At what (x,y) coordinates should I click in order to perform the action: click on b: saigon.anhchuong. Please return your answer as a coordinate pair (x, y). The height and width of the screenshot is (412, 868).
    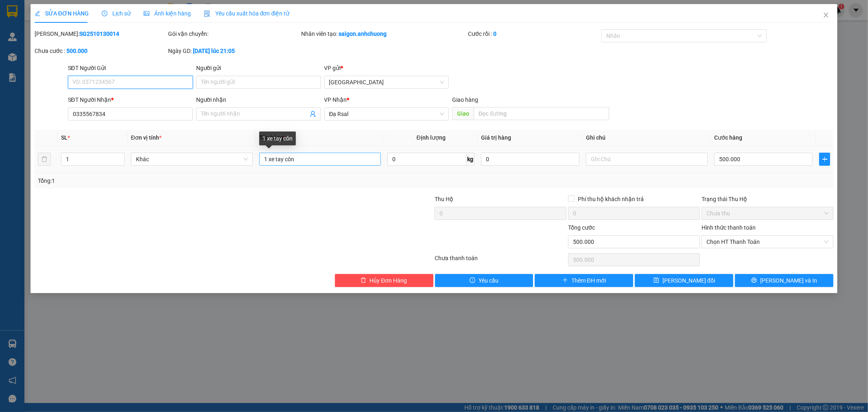
    Looking at the image, I should click on (363, 34).